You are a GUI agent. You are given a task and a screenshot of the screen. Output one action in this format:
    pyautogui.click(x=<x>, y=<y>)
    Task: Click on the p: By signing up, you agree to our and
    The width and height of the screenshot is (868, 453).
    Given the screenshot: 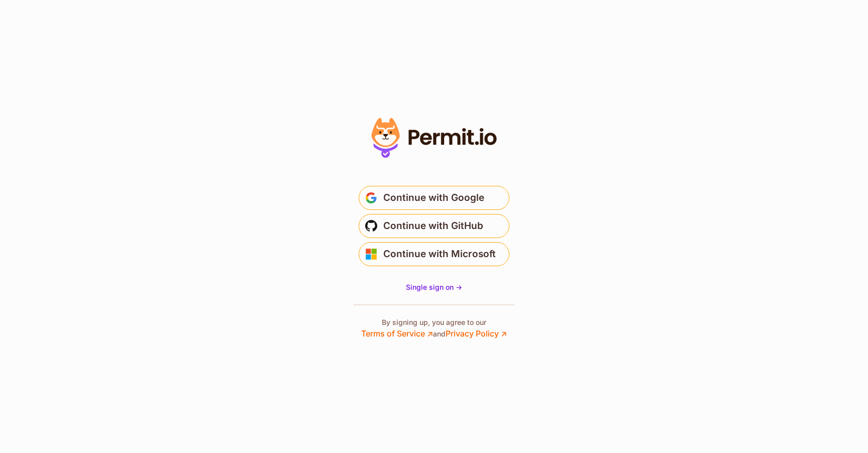 What is the action you would take?
    pyautogui.click(x=434, y=328)
    